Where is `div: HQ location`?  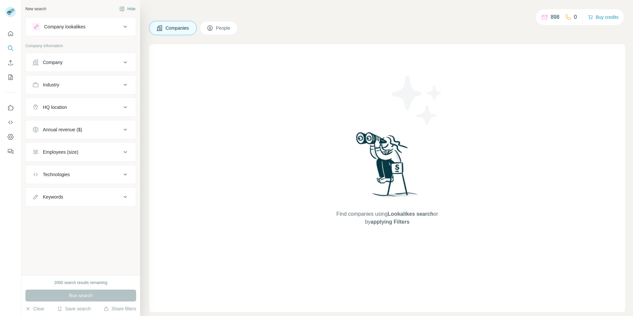 div: HQ location is located at coordinates (55, 107).